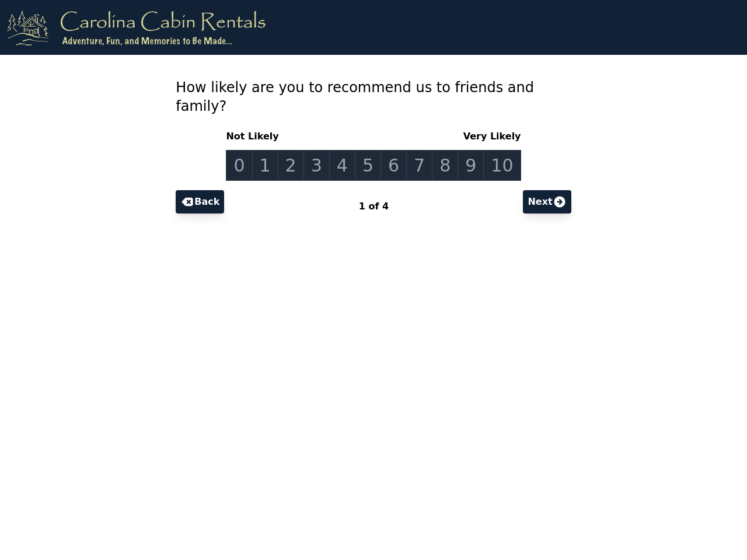  What do you see at coordinates (547, 202) in the screenshot?
I see `button: Next` at bounding box center [547, 202].